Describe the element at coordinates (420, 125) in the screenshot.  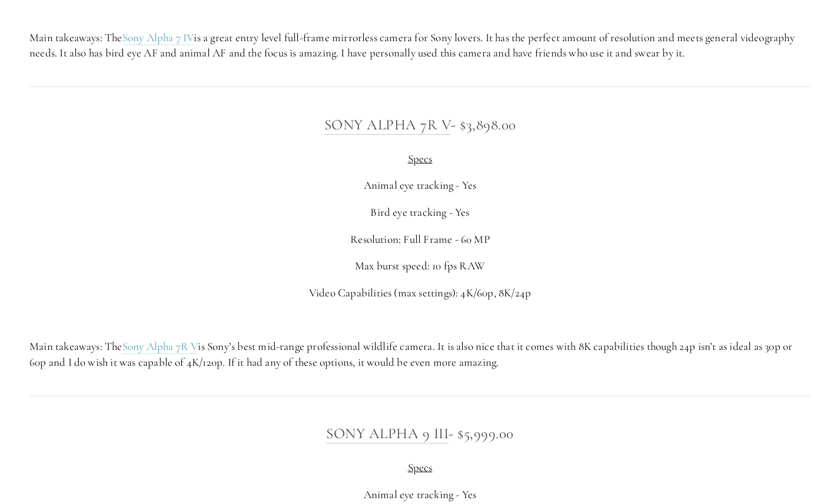
I see `h3: - $3,898.00` at that location.